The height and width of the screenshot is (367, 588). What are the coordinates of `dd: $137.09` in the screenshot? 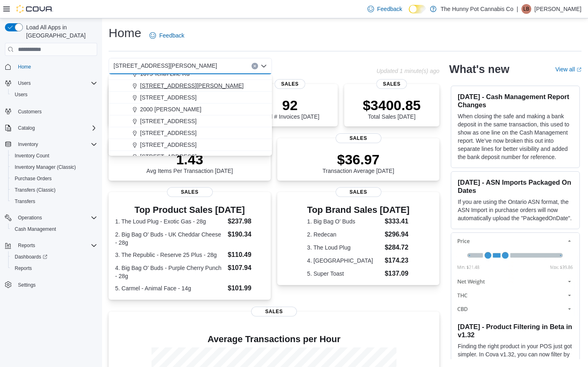 It's located at (397, 274).